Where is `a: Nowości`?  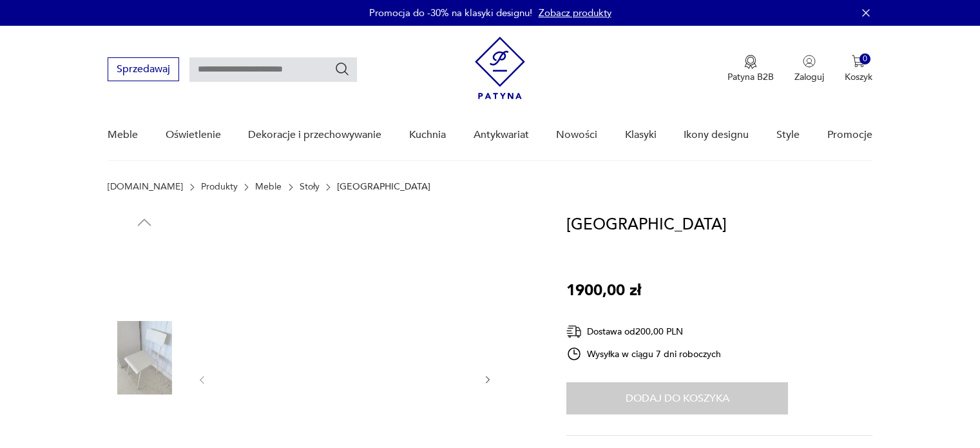
a: Nowości is located at coordinates (577, 135).